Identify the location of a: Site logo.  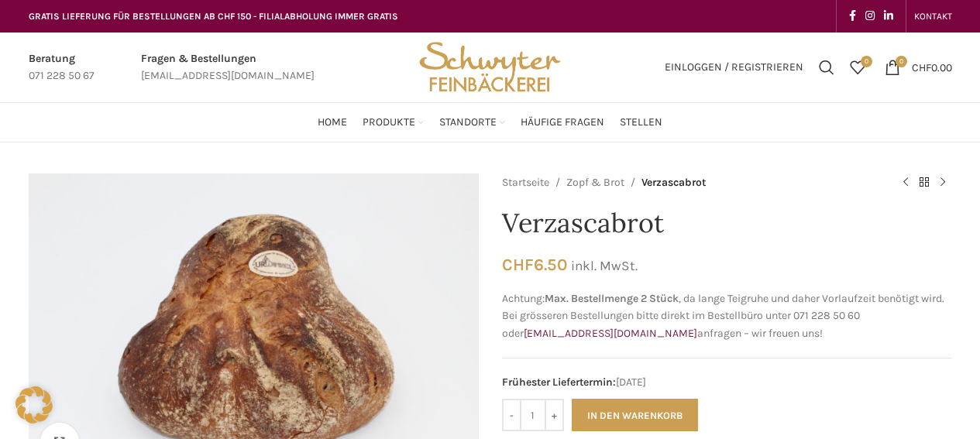
(490, 66).